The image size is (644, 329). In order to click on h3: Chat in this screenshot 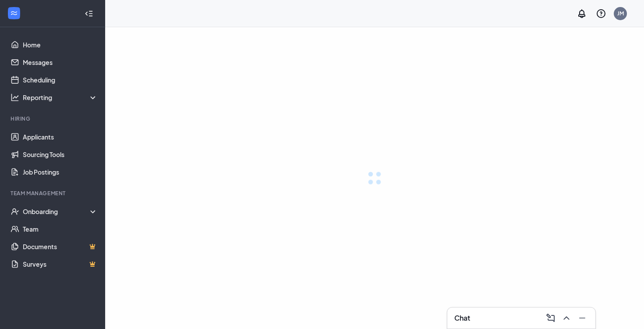, I will do `click(462, 318)`.